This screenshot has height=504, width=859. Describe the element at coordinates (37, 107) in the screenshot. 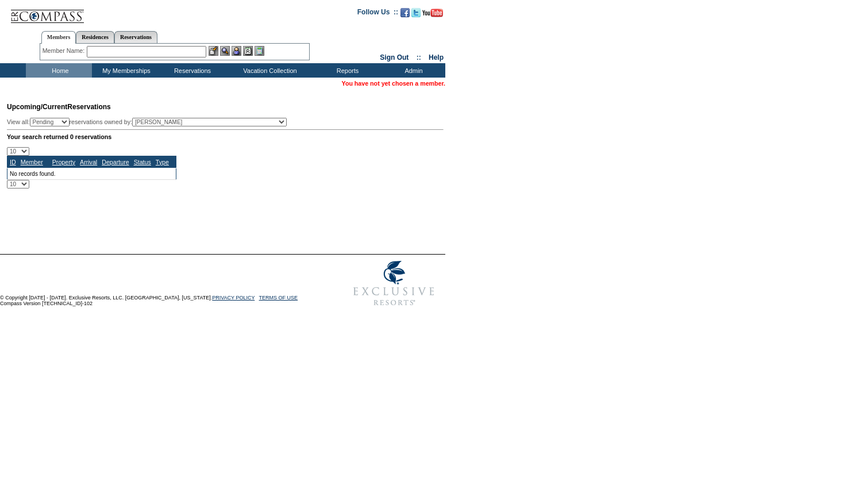

I see `span: Upcoming/Current` at that location.